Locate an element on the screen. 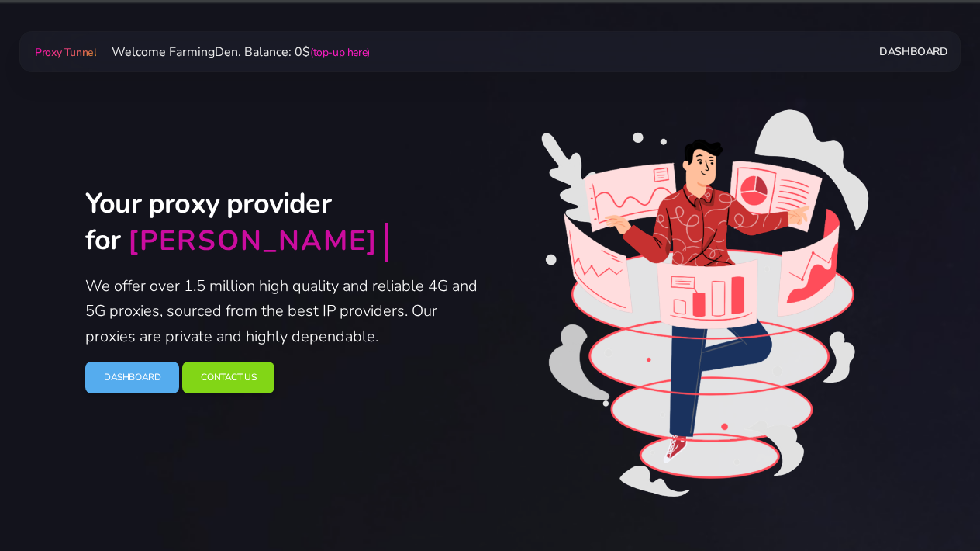  a: (top-up here) is located at coordinates (340, 52).